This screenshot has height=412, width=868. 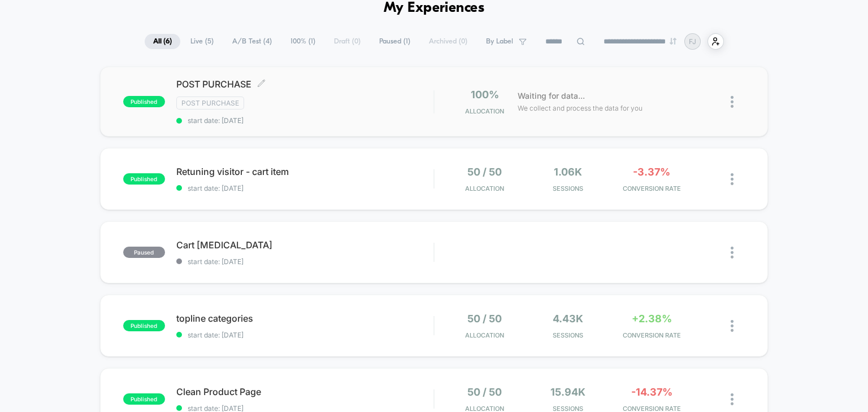 What do you see at coordinates (499, 42) in the screenshot?
I see `span: By Label` at bounding box center [499, 42].